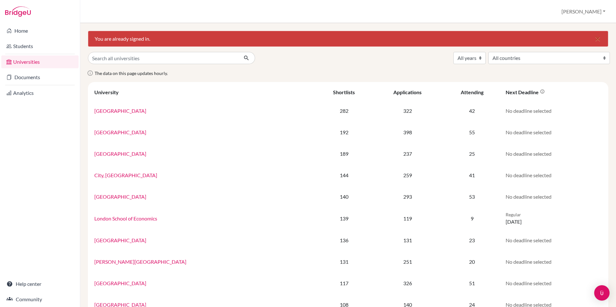 Image resolution: width=616 pixels, height=307 pixels. Describe the element at coordinates (344, 197) in the screenshot. I see `td: 140` at that location.